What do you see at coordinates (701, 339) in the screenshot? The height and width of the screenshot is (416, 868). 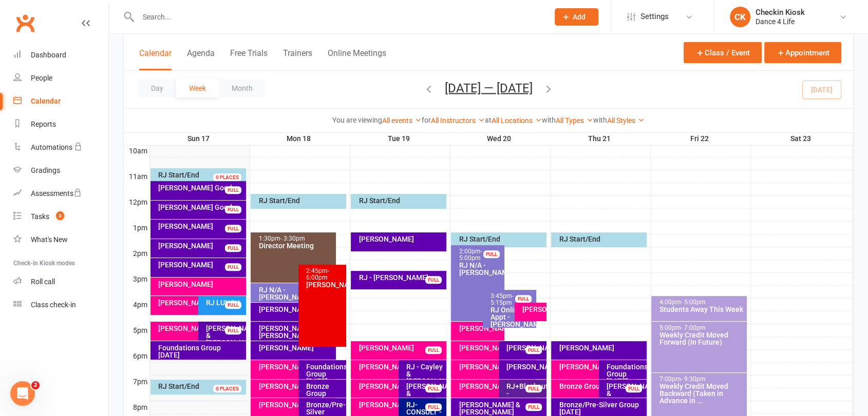 I see `div: Weekly Credit Moved Forward (In Future)` at bounding box center [701, 339].